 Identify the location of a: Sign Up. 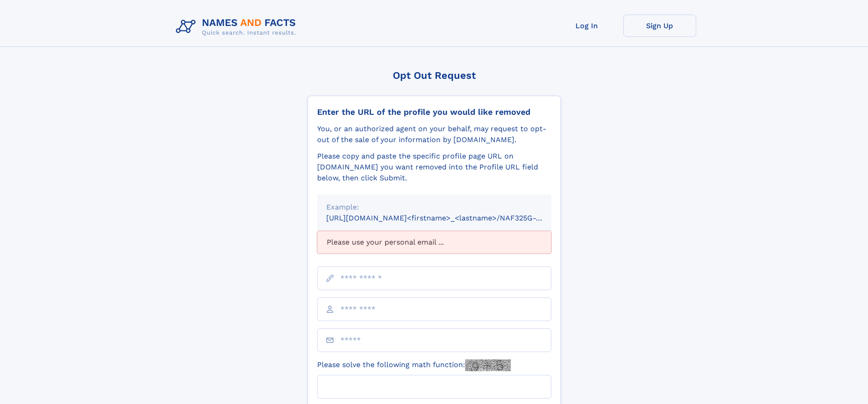
(660, 25).